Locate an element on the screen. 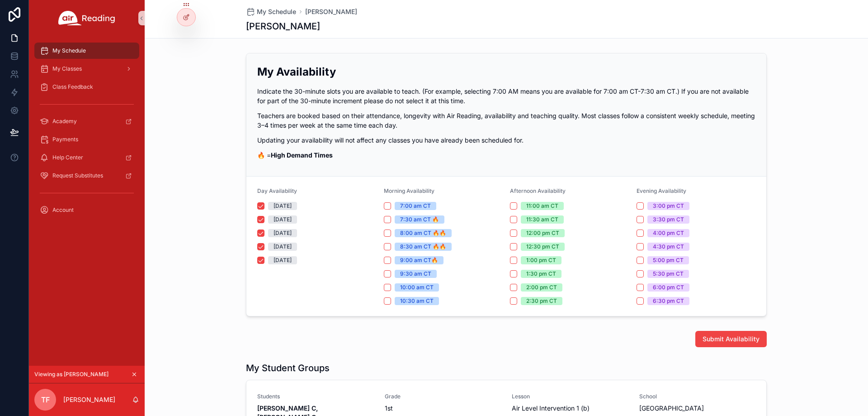 Image resolution: width=868 pixels, height=416 pixels. p: Updating your availability will not affect any classes you have already been scheduled for. is located at coordinates (506, 140).